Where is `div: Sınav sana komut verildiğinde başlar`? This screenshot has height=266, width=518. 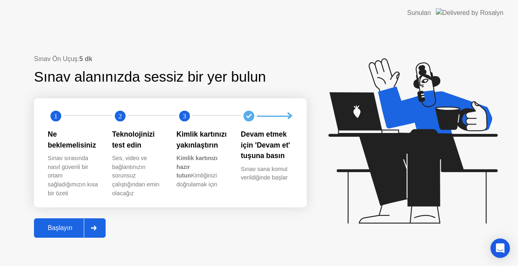
div: Sınav sana komut verildiğinde başlar is located at coordinates (266, 174).